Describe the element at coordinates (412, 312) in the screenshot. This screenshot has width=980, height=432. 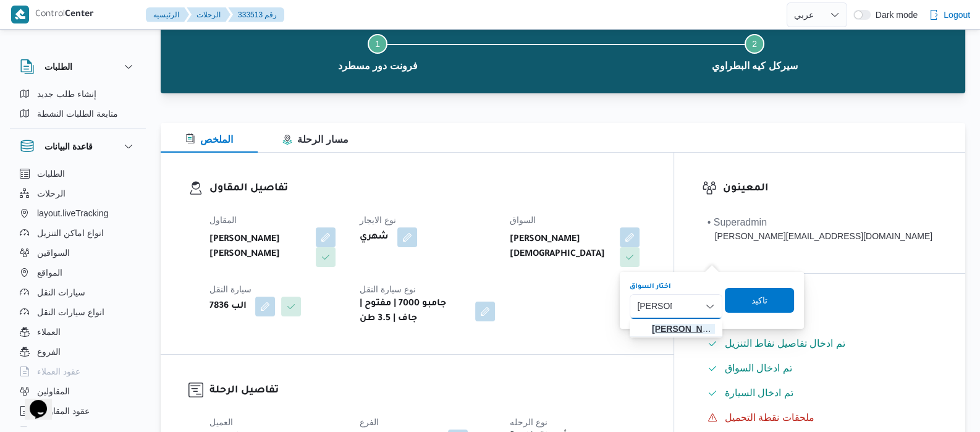
I see `b: جامبو 7000 | مفتوح | جاف | 3.5 طن` at that location.